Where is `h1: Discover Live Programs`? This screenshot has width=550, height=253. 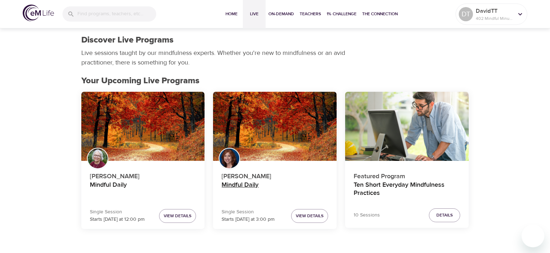 h1: Discover Live Programs is located at coordinates (127, 40).